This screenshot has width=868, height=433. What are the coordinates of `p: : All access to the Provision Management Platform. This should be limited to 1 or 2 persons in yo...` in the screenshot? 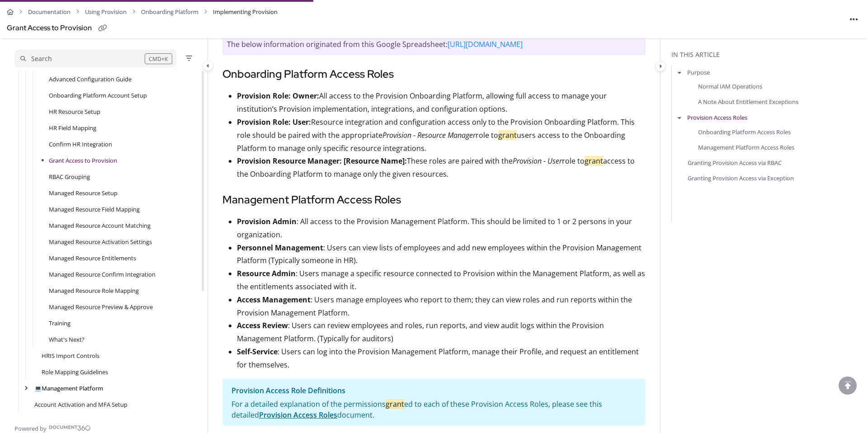 It's located at (441, 228).